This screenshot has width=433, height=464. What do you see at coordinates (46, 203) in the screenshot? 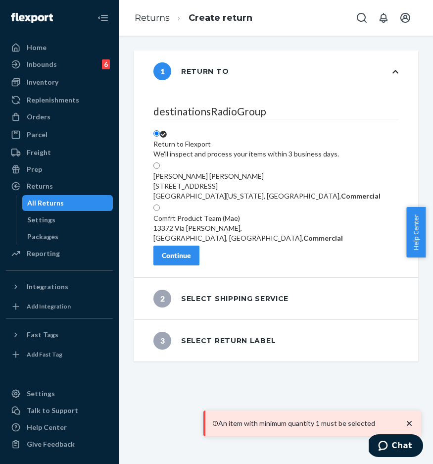
I see `div: All Returns` at bounding box center [46, 203].